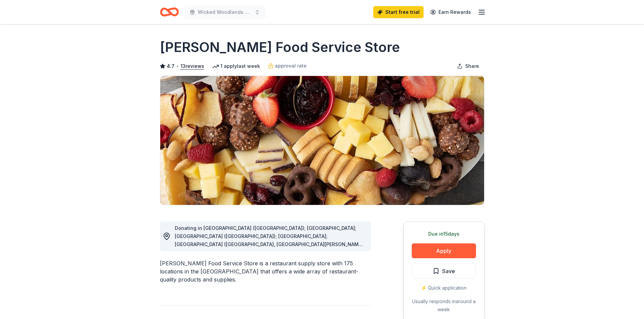  I want to click on span: Save, so click(449, 271).